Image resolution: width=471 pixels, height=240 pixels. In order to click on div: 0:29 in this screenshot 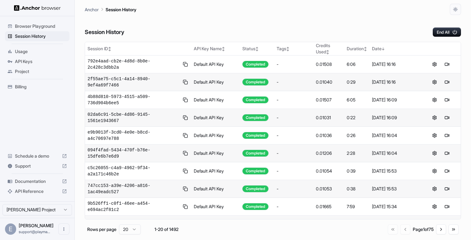, I will do `click(357, 82)`.